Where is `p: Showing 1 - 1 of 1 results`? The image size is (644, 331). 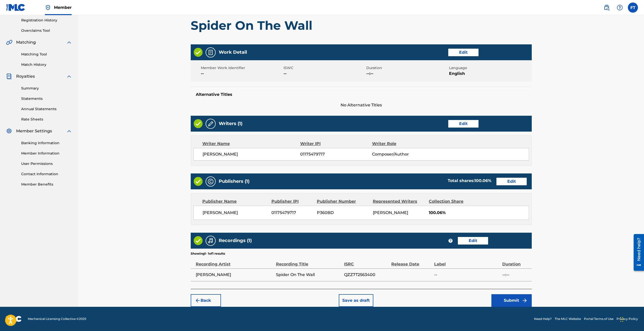
p: Showing 1 - 1 of 1 results is located at coordinates (208, 253).